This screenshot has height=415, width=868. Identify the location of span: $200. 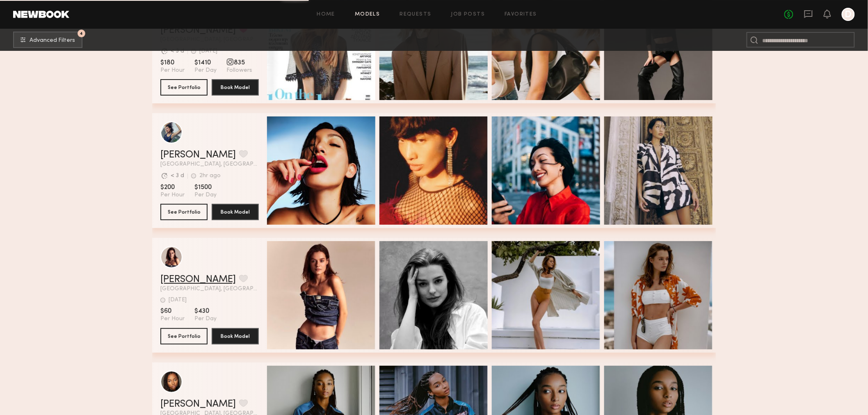
(173, 188).